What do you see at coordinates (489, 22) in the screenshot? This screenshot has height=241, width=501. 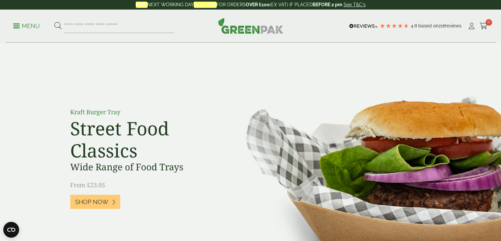 I see `span: 0` at bounding box center [489, 22].